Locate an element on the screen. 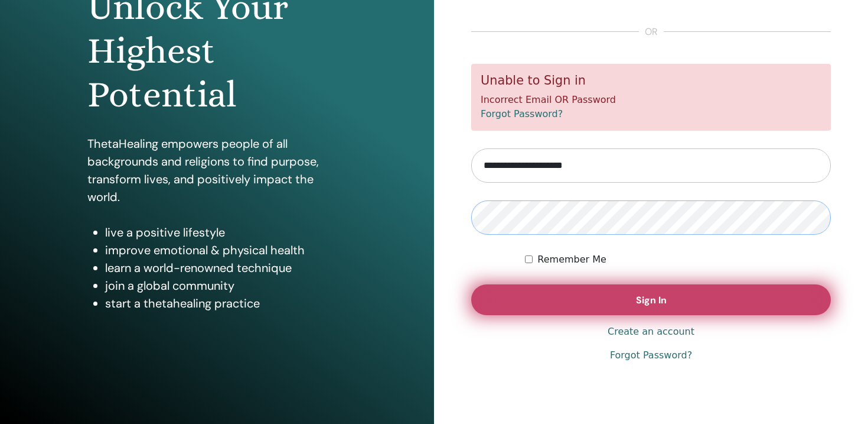  li: improve emotional & physical health is located at coordinates (226, 250).